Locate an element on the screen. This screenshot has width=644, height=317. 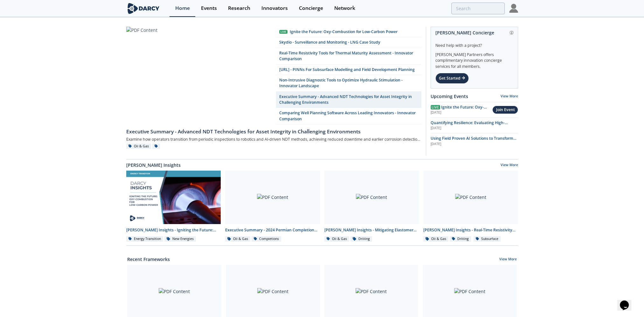
div: New Energies is located at coordinates (180, 239).